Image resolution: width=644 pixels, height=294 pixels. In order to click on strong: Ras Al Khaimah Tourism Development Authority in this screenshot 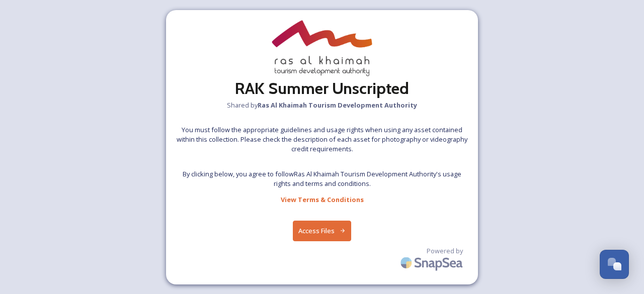, I will do `click(337, 105)`.